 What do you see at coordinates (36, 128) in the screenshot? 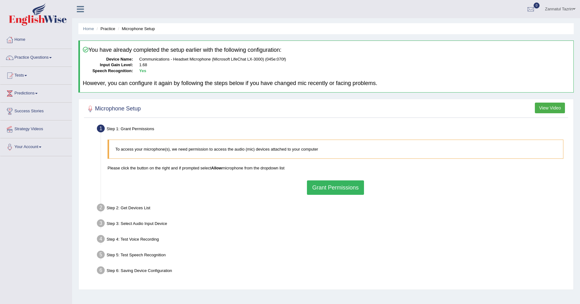
I see `a: Strategy Videos` at bounding box center [36, 128].